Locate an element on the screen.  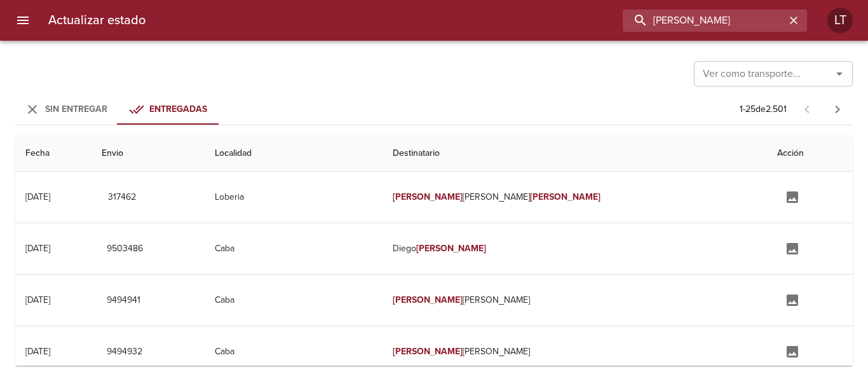
span: Pagina anterior is located at coordinates (807, 109).